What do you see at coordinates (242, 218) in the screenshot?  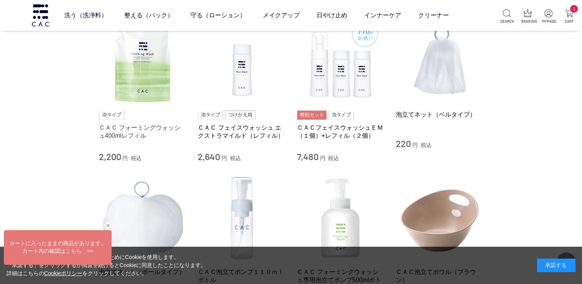 I see `a: ＣＡＣ泡立てポンプ１１０ｍｌボトル` at bounding box center [242, 218].